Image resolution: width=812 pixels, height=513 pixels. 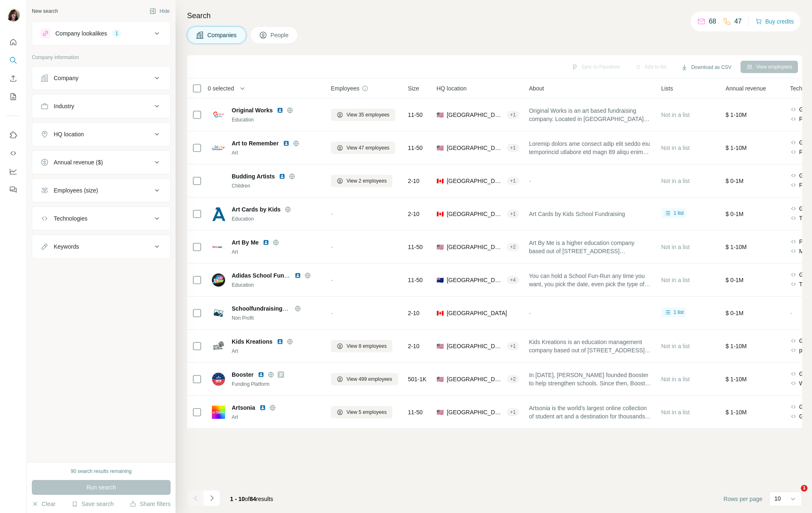 What do you see at coordinates (101, 247) in the screenshot?
I see `button: Keywords` at bounding box center [101, 247].